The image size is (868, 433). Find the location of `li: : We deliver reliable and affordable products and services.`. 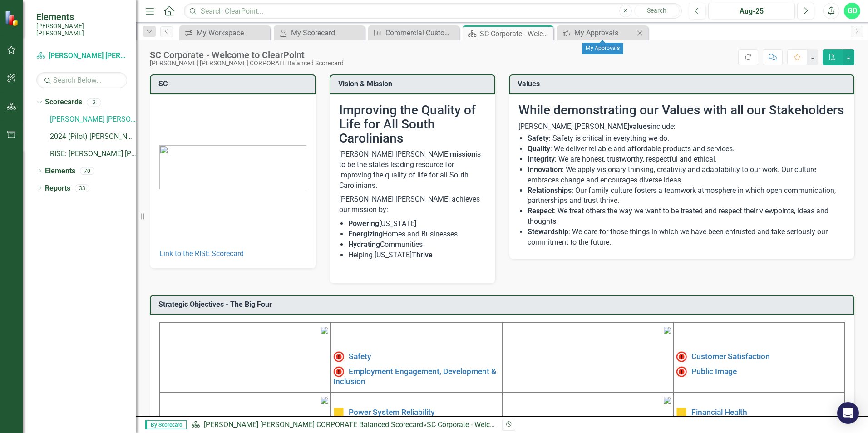

li: : We deliver reliable and affordable products and services. is located at coordinates (686, 149).